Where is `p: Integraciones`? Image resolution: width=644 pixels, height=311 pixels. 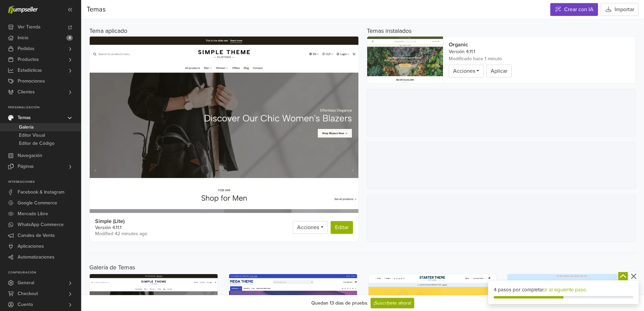
p: Integraciones is located at coordinates (44, 182).